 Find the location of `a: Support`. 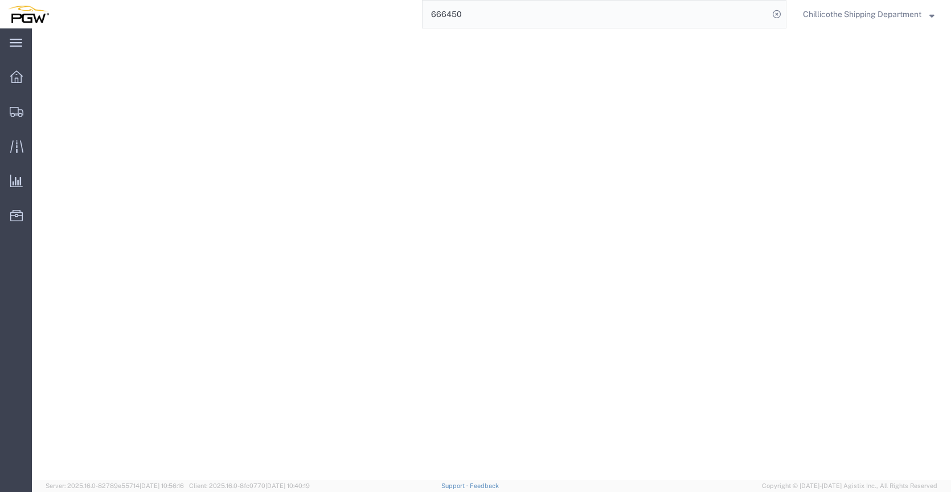

a: Support is located at coordinates (455, 486).